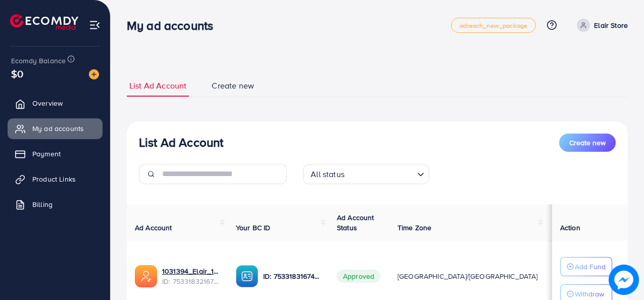 The image size is (644, 300). I want to click on a: Overview, so click(55, 103).